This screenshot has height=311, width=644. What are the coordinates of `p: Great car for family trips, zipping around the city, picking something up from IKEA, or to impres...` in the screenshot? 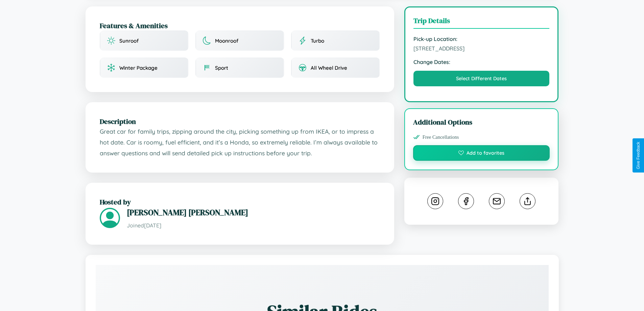 It's located at (240, 142).